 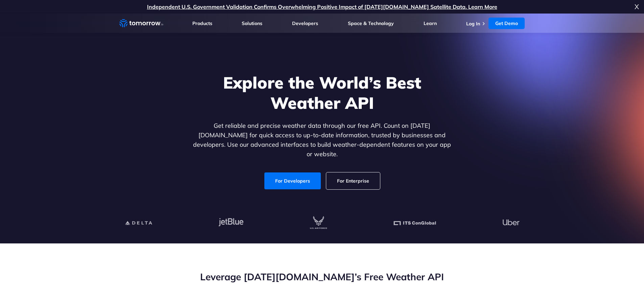 I want to click on a: Get Demo, so click(x=506, y=23).